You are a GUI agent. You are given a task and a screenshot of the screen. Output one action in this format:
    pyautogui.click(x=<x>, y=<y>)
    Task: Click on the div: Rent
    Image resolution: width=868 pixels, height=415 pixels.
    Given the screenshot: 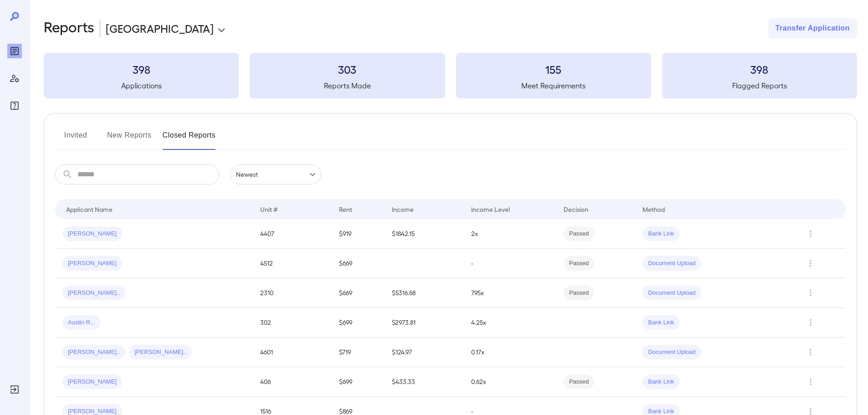 What is the action you would take?
    pyautogui.click(x=346, y=209)
    